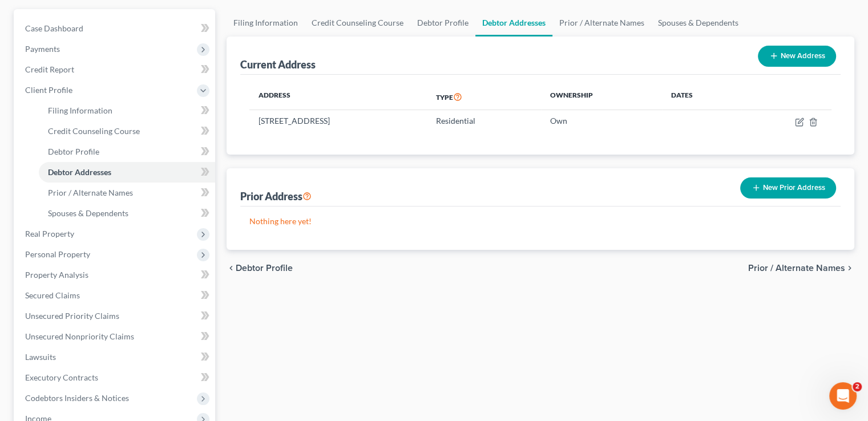 The height and width of the screenshot is (421, 868). I want to click on i: chevron_left, so click(231, 268).